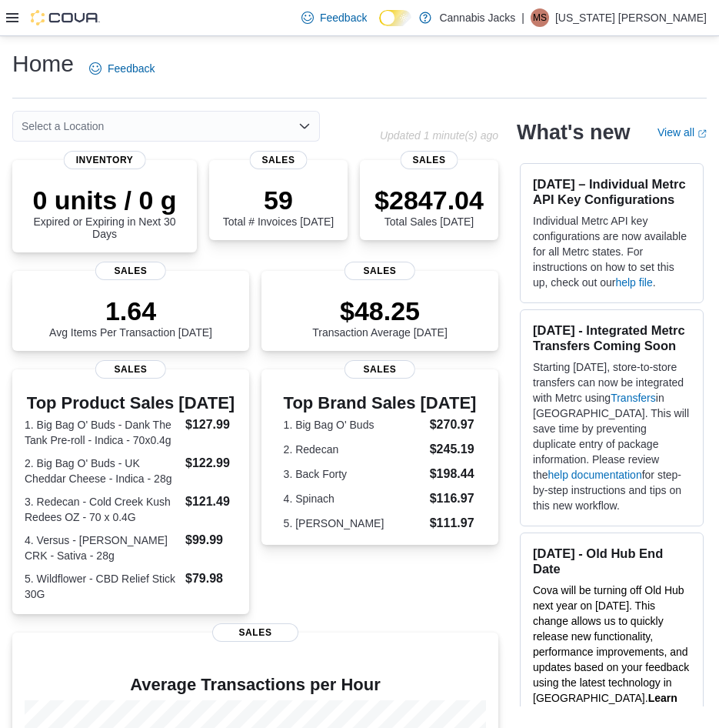 Image resolution: width=719 pixels, height=728 pixels. Describe the element at coordinates (477, 17) in the screenshot. I see `p: Cannabis Jacks` at that location.